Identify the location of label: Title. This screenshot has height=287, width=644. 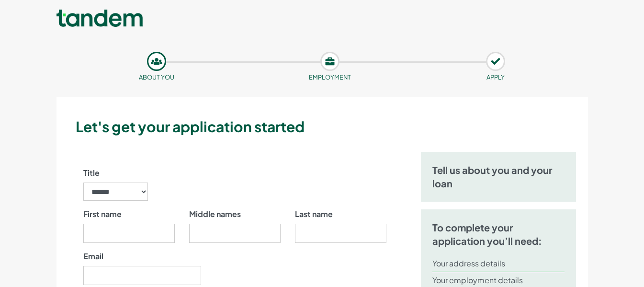
(91, 173).